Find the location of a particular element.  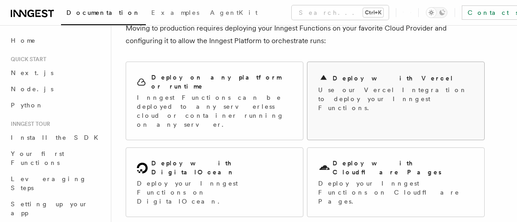

span: Home is located at coordinates (23, 40).